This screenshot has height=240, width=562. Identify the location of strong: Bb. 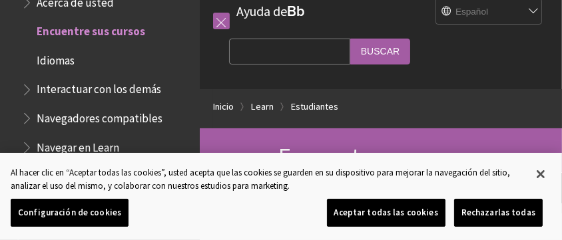
(295, 11).